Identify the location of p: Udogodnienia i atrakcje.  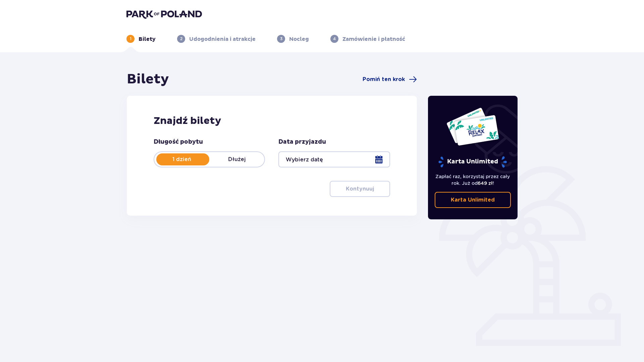
(222, 39).